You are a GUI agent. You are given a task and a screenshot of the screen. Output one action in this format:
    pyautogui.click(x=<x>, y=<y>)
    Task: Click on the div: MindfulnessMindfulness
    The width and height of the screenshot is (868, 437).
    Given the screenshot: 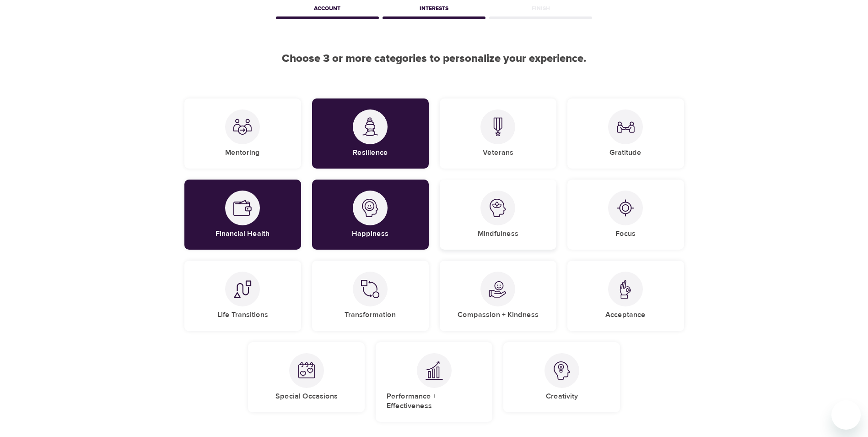 What is the action you would take?
    pyautogui.click(x=497, y=214)
    